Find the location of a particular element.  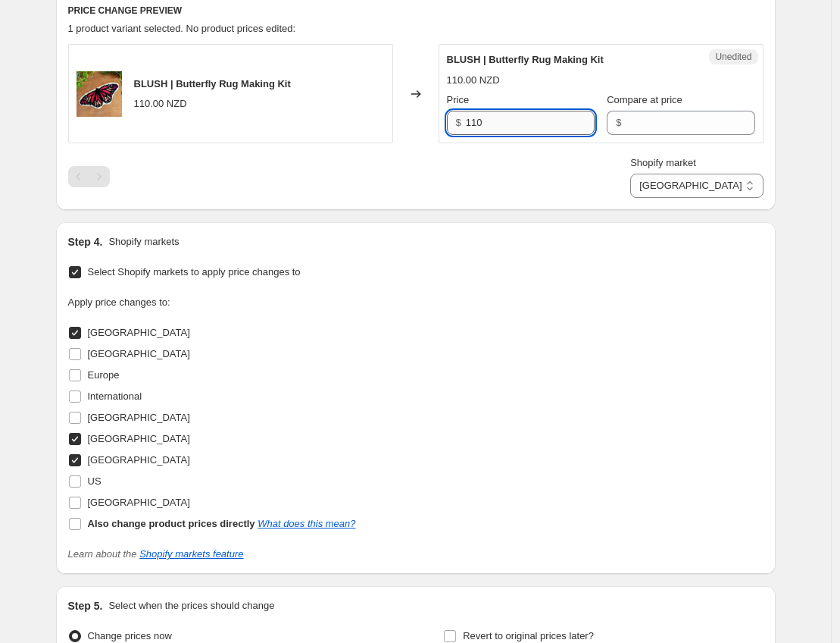

span: Shopify market is located at coordinates (663, 163).